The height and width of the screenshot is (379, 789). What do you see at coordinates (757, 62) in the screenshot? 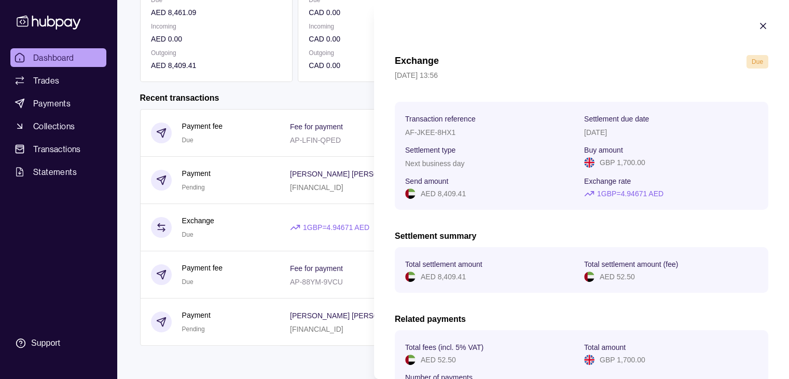
I see `span: Due` at bounding box center [757, 62].